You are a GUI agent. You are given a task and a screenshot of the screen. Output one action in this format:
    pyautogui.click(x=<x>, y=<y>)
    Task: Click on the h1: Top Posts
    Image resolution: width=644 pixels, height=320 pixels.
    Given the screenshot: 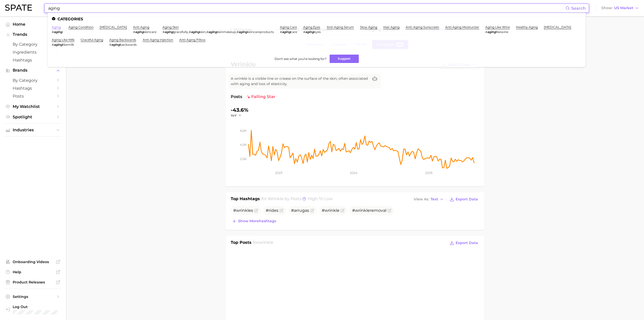 What is the action you would take?
    pyautogui.click(x=241, y=243)
    